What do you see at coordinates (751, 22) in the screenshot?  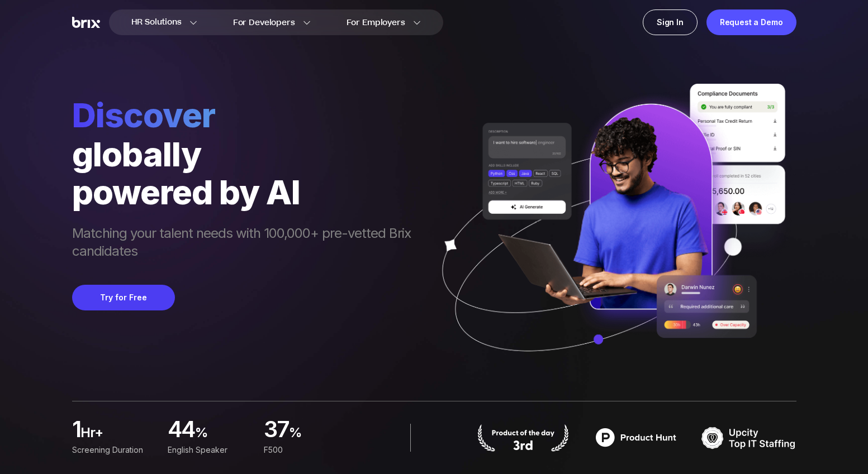 I see `div: Request a Demo` at bounding box center [751, 22].